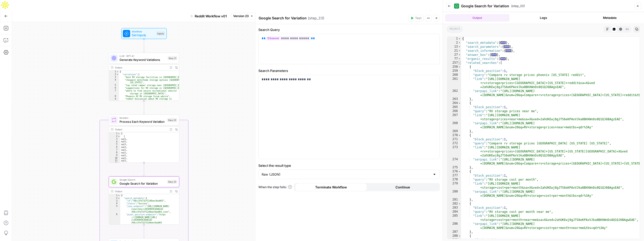 Image resolution: width=644 pixels, height=241 pixels. I want to click on button: Test, so click(416, 18).